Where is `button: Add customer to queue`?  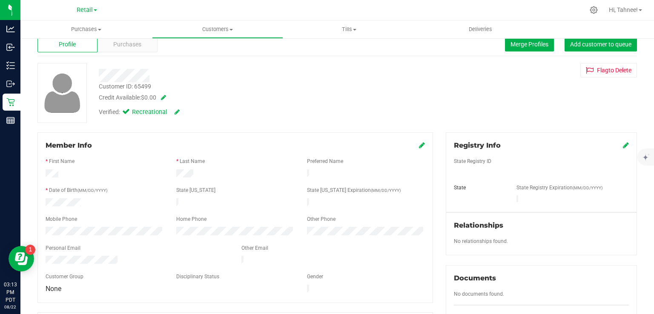
button: Add customer to queue is located at coordinates (600, 44).